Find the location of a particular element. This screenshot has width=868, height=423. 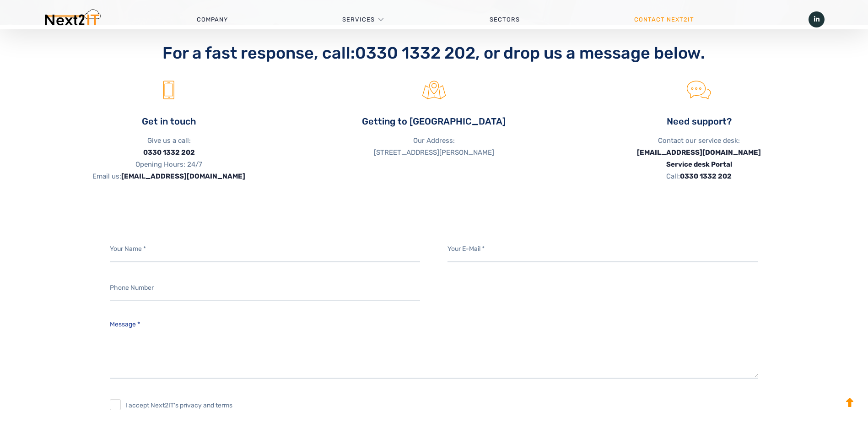

a: Services is located at coordinates (358, 20).